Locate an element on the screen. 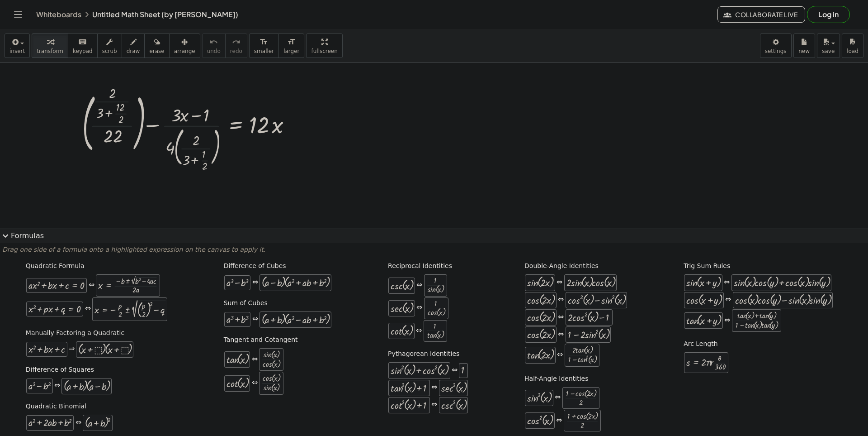 The height and width of the screenshot is (436, 868). button: keyboardkeypad is located at coordinates (82, 46).